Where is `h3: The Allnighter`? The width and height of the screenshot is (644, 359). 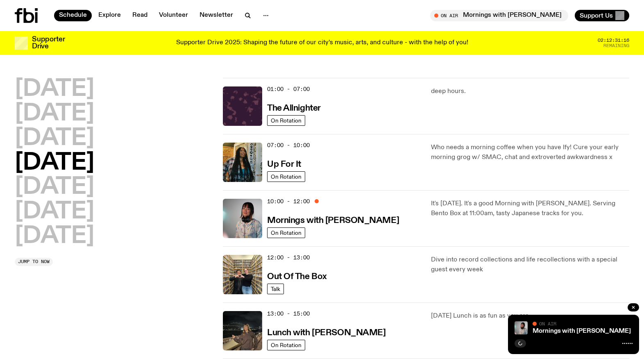
h3: The Allnighter is located at coordinates (294, 109).